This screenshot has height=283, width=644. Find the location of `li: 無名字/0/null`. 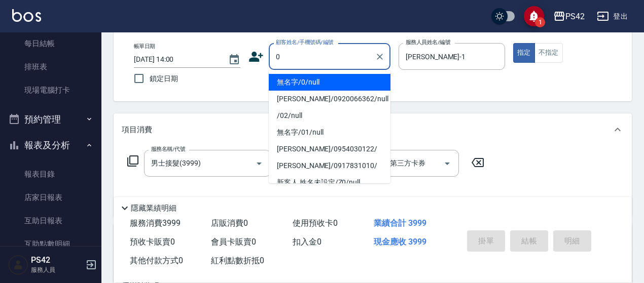

li: 無名字/0/null is located at coordinates (330, 82).